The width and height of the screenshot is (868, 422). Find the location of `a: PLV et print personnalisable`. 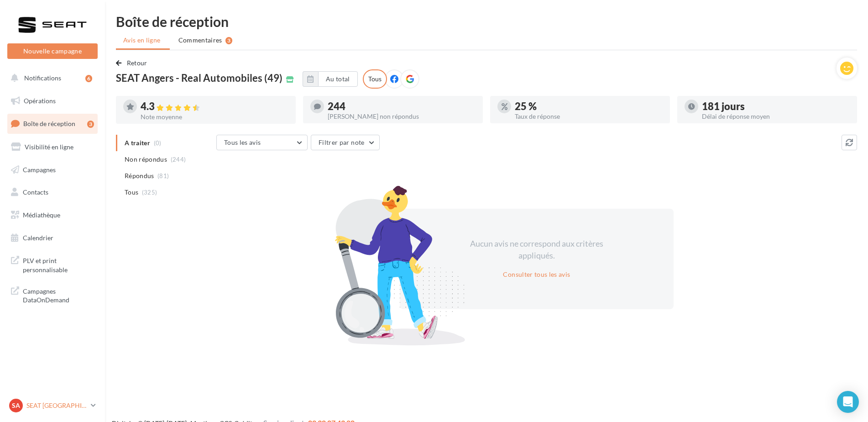

a: PLV et print personnalisable is located at coordinates (53, 264).